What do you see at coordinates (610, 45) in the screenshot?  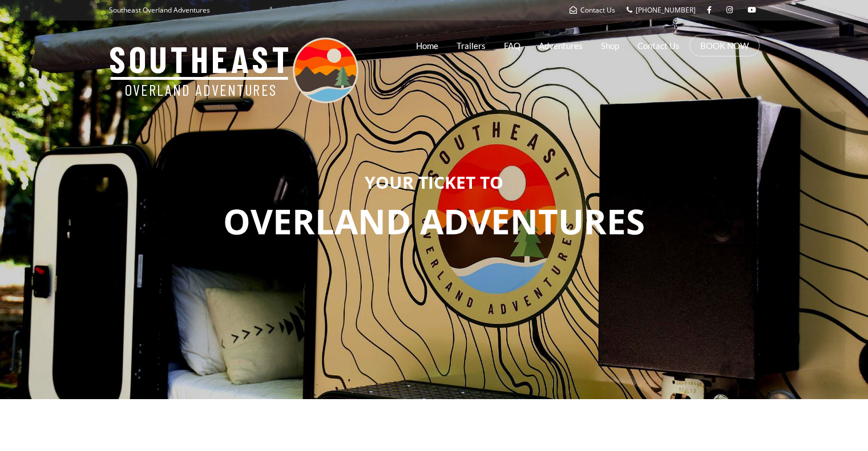 I see `a: Shop` at bounding box center [610, 45].